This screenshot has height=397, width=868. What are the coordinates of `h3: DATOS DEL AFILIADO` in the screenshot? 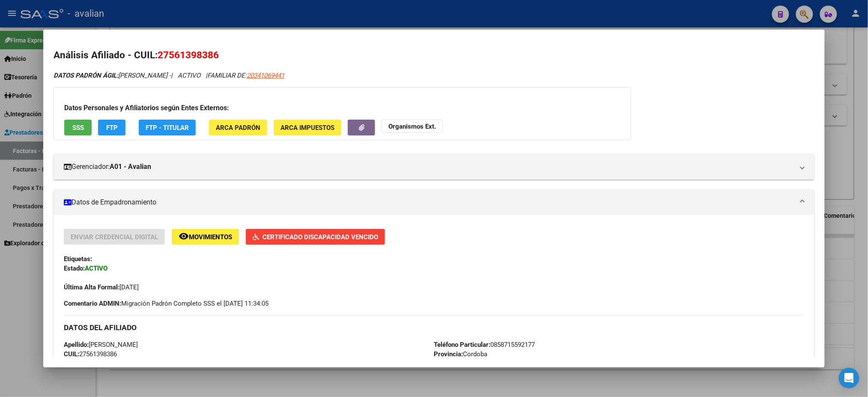 It's located at (434, 327).